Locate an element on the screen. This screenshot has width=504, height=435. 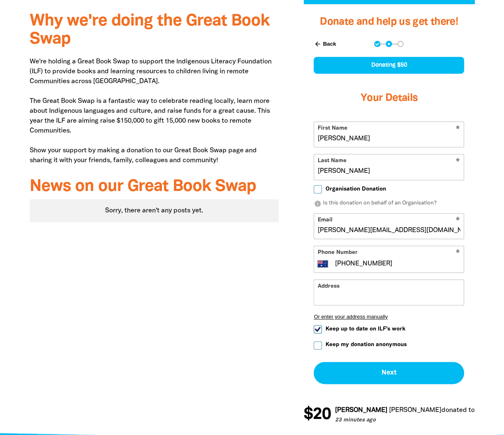
p: Is this donation on behalf of an Organisation? is located at coordinates (388, 204).